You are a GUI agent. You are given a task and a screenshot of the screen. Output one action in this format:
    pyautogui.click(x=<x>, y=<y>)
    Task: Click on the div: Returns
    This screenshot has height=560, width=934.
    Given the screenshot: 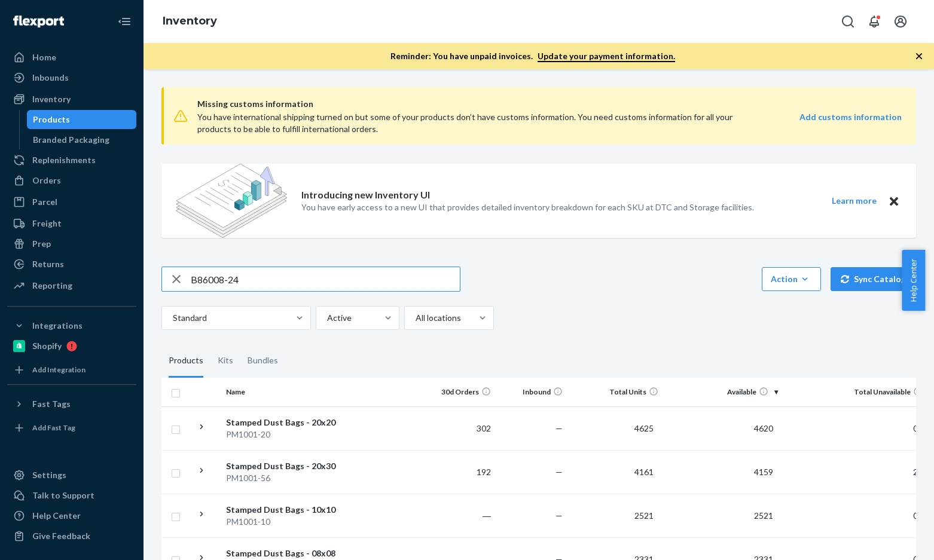 What is the action you would take?
    pyautogui.click(x=48, y=264)
    